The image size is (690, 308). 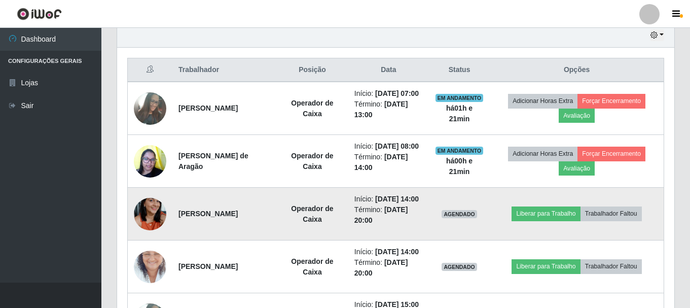 What do you see at coordinates (150, 214) in the screenshot?
I see `img: 1704159862807.jpeg` at bounding box center [150, 214].